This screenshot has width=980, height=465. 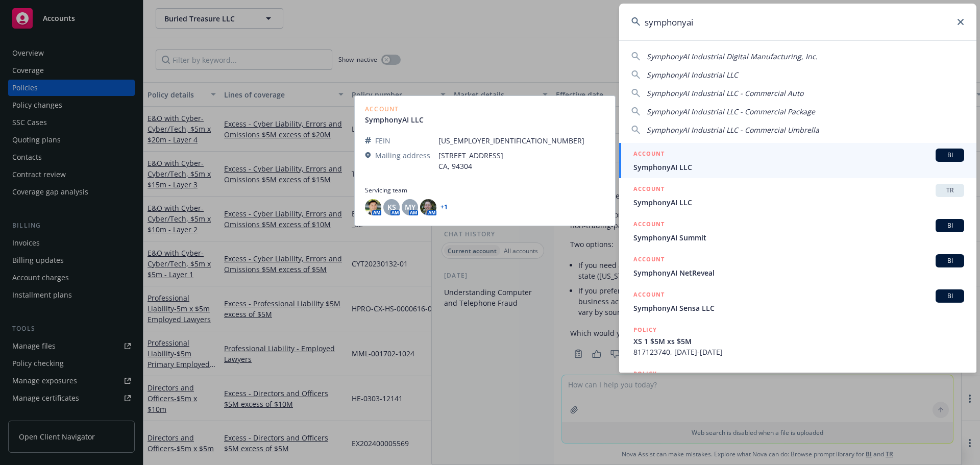 What do you see at coordinates (799, 272) in the screenshot?
I see `span: SymphonyAI NetReveal` at bounding box center [799, 272].